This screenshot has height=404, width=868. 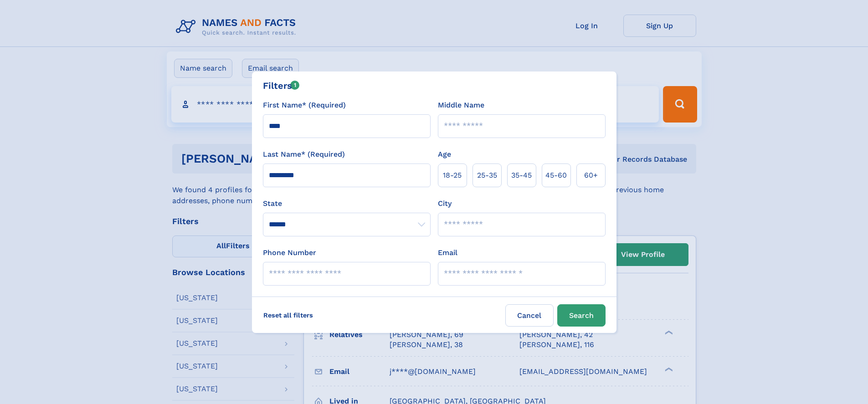 I want to click on label: Phone Number, so click(x=290, y=252).